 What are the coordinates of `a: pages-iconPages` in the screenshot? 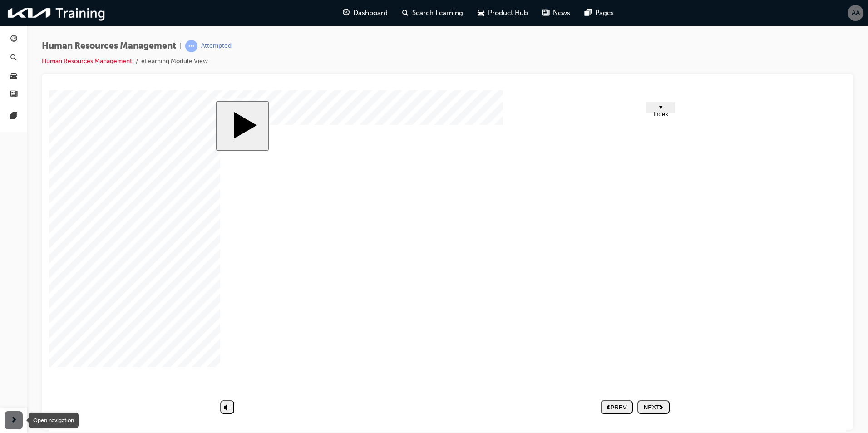 It's located at (599, 13).